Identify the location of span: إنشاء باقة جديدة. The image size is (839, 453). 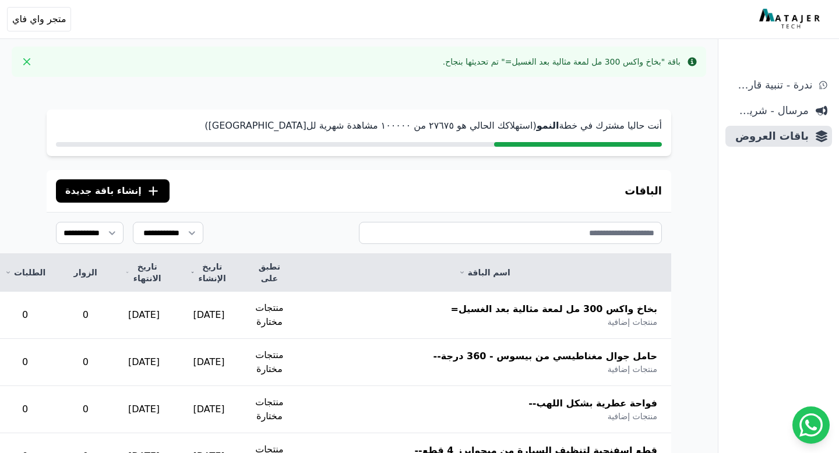
(103, 191).